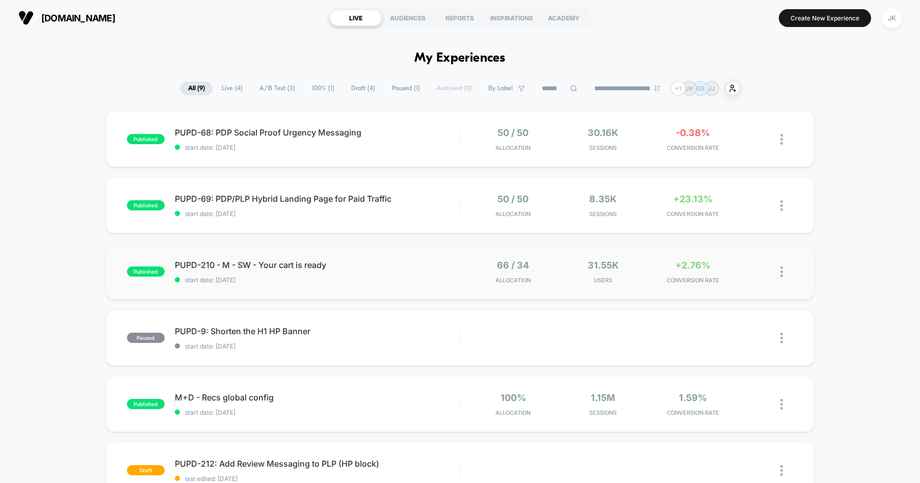 Image resolution: width=920 pixels, height=483 pixels. What do you see at coordinates (408, 18) in the screenshot?
I see `div: AUDIENCES` at bounding box center [408, 18].